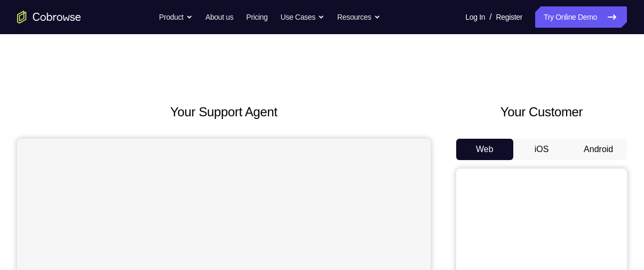 The width and height of the screenshot is (644, 270). Describe the element at coordinates (509, 18) in the screenshot. I see `a: Register` at that location.